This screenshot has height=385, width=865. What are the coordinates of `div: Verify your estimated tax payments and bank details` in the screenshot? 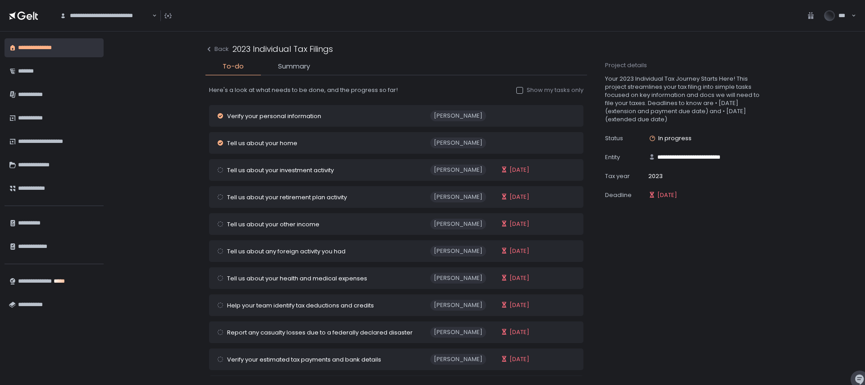 It's located at (304, 359).